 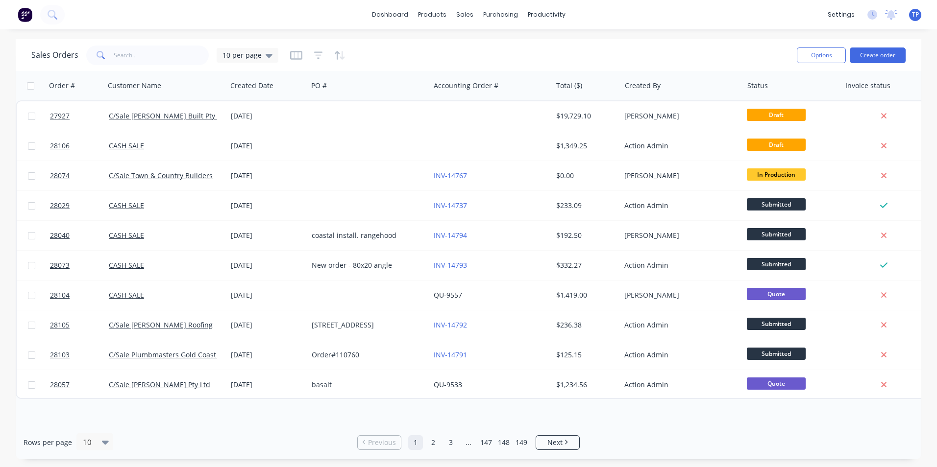 I want to click on div: coastal install. rangehood, so click(x=366, y=236).